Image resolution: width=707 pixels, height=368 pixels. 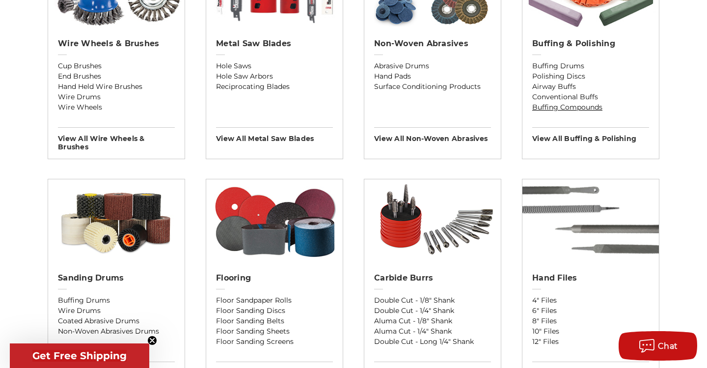 What do you see at coordinates (116, 76) in the screenshot?
I see `a: End Brushes` at bounding box center [116, 76].